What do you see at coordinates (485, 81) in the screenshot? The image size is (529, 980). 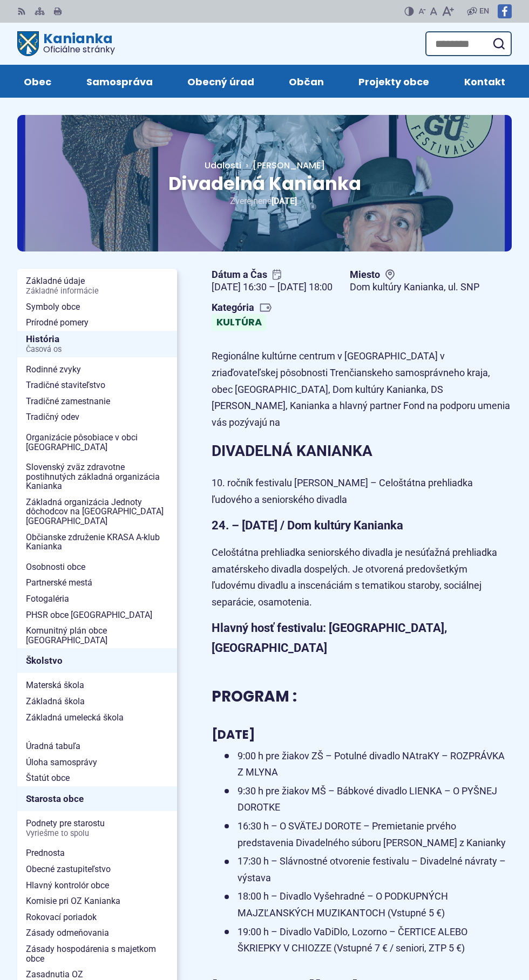 I see `a: Kontakt` at bounding box center [485, 81].